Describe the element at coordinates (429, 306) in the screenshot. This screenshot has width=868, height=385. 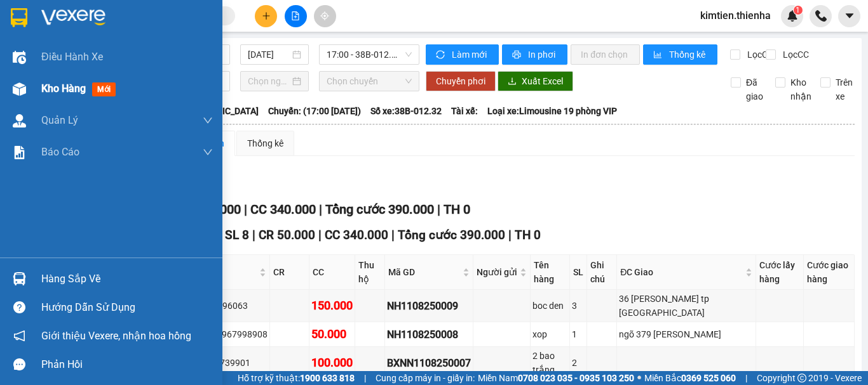
I see `td: NH1108250009` at that location.